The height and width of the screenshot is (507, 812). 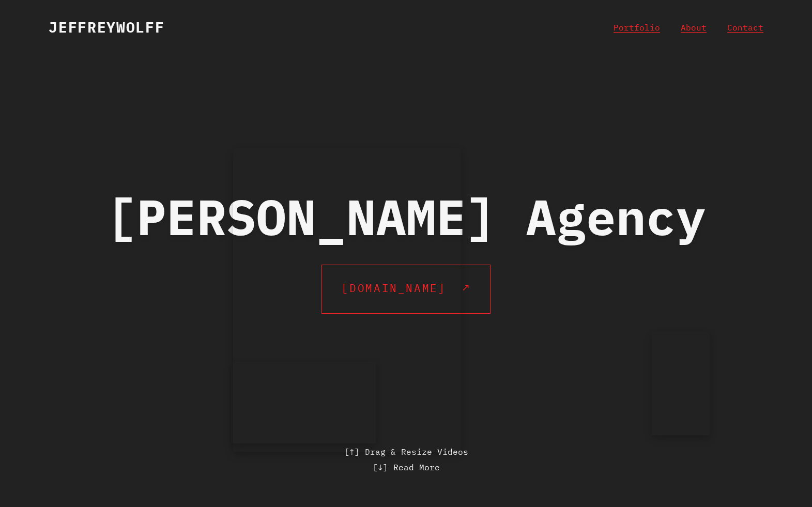 What do you see at coordinates (145, 29) in the screenshot?
I see `span: olff` at bounding box center [145, 29].